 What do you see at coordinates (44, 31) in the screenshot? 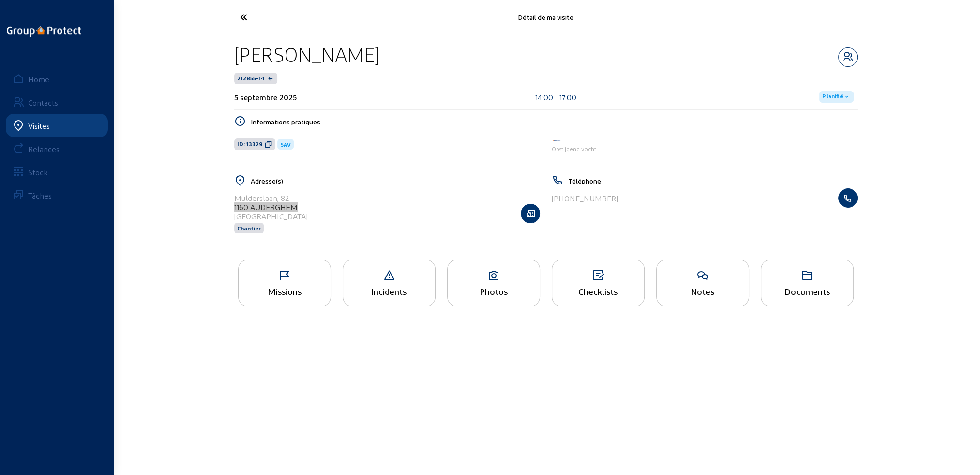
I see `img: logo-oneline.png` at bounding box center [44, 31].